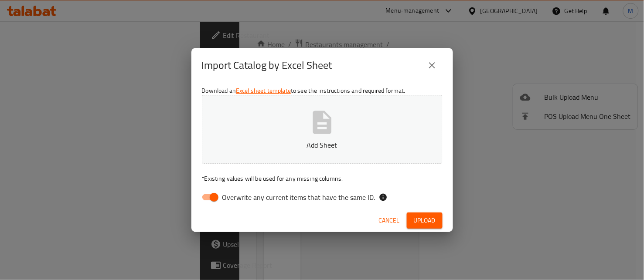  What do you see at coordinates (299, 197) in the screenshot?
I see `span: Overwrite any current items that have the same ID.` at bounding box center [299, 197].